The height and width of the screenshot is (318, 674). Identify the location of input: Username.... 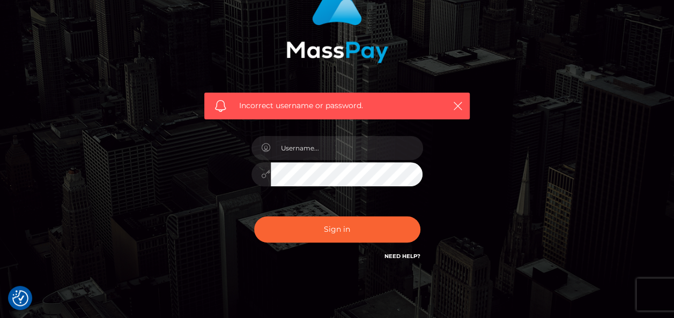
(347, 148).